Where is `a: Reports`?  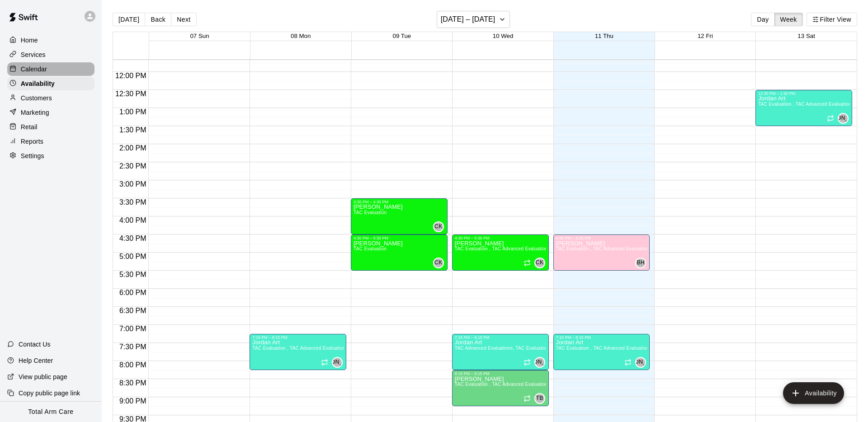
a: Reports is located at coordinates (51, 142).